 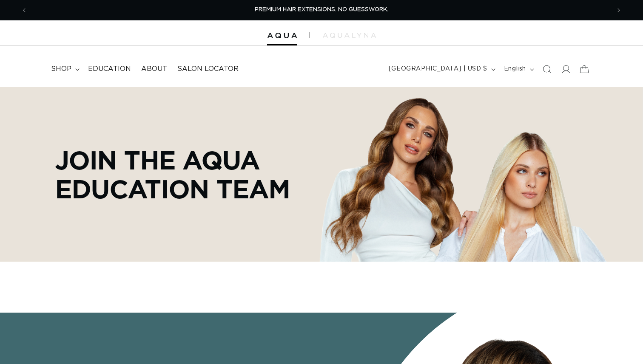 What do you see at coordinates (282, 36) in the screenshot?
I see `img: Aqua Hair Extensions` at bounding box center [282, 36].